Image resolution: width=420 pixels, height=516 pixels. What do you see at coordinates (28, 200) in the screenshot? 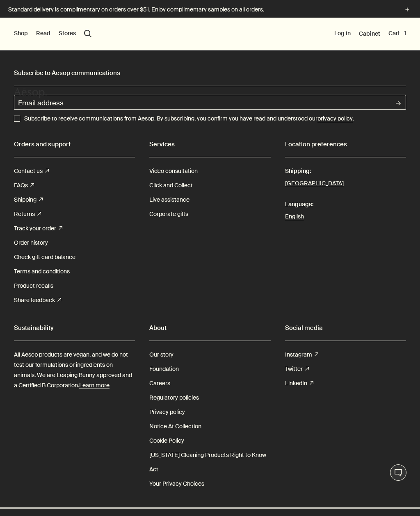
I see `a: Shipping` at bounding box center [28, 200].